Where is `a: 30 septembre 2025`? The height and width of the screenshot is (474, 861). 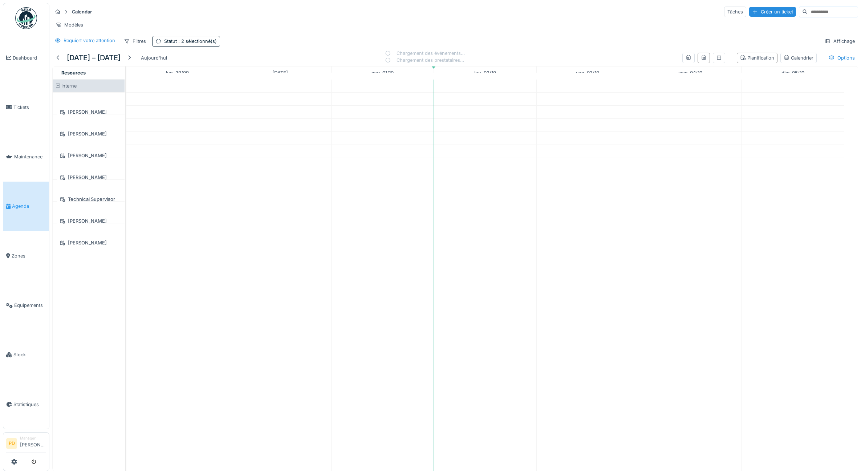 a: 30 septembre 2025 is located at coordinates (280, 73).